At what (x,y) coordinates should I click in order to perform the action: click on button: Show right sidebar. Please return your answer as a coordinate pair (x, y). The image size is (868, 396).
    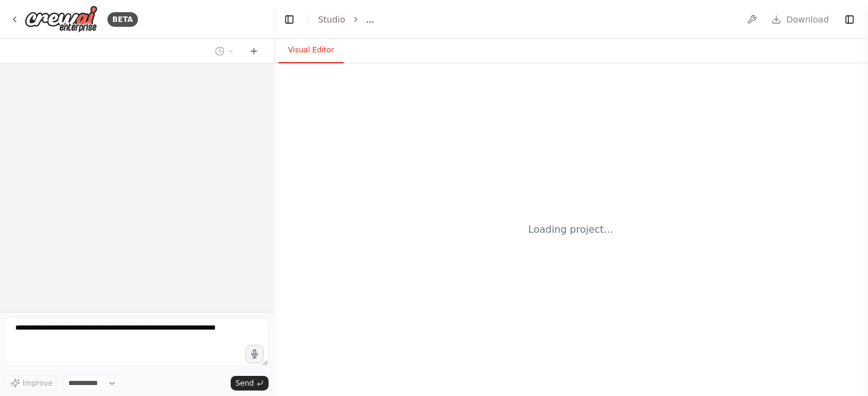
    Looking at the image, I should click on (849, 19).